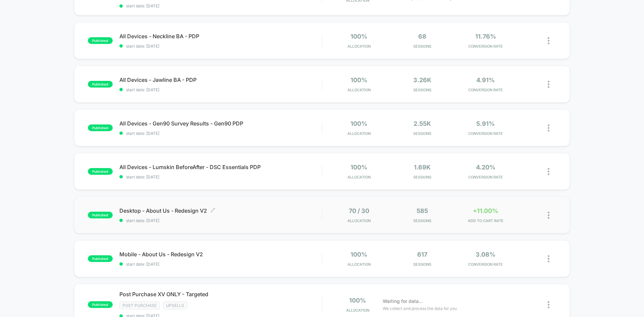  Describe the element at coordinates (220, 294) in the screenshot. I see `span: Post Purchase XV ONLY - Targeted` at that location.